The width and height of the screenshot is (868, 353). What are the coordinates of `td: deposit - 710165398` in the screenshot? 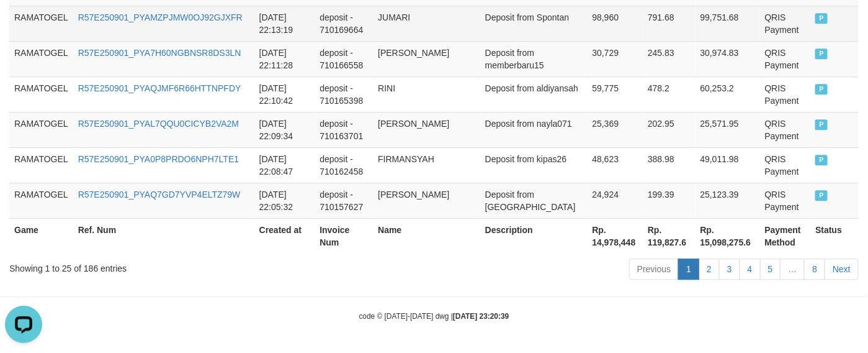 It's located at (344, 94).